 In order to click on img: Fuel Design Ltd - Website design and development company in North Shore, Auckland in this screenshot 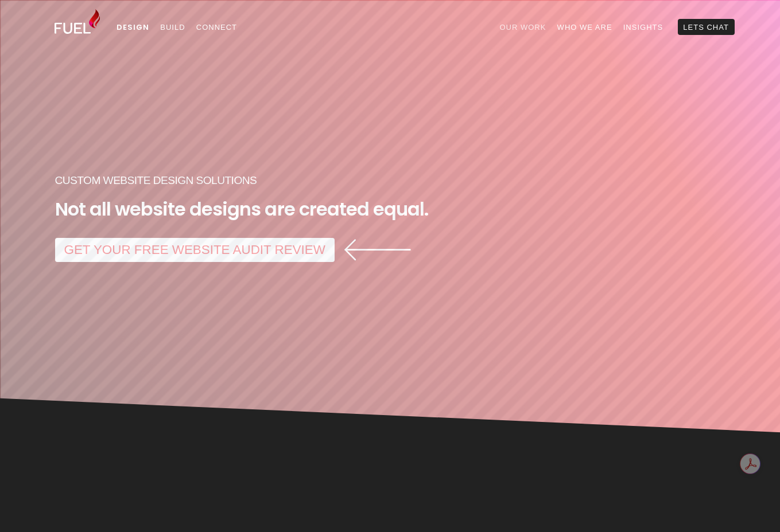, I will do `click(78, 21)`.